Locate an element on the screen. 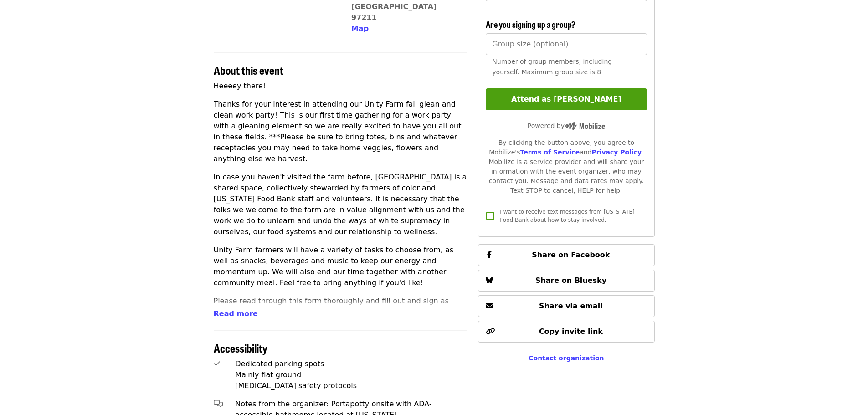  span: Are you signing up a group? is located at coordinates (530, 24).